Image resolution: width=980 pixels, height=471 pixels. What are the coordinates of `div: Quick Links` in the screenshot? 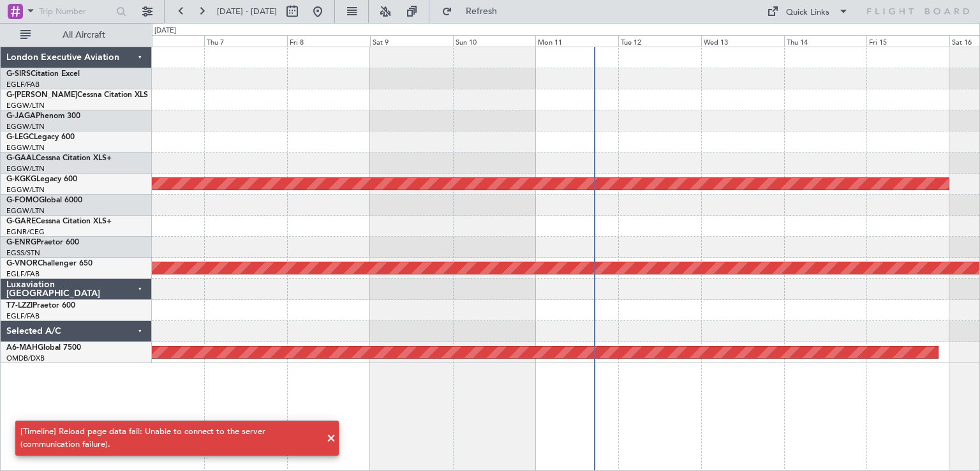 It's located at (808, 13).